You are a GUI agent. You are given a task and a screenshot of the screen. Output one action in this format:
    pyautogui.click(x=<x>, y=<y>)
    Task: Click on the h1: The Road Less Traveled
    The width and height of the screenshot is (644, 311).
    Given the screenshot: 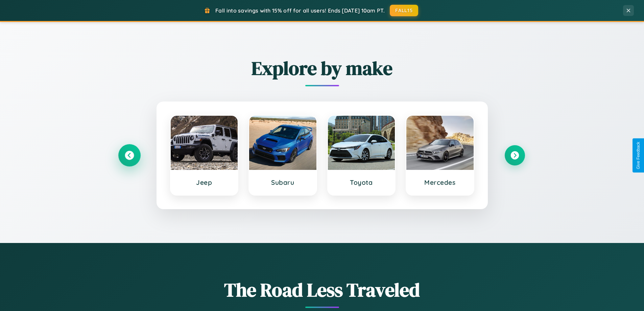 What is the action you would take?
    pyautogui.click(x=323, y=289)
    